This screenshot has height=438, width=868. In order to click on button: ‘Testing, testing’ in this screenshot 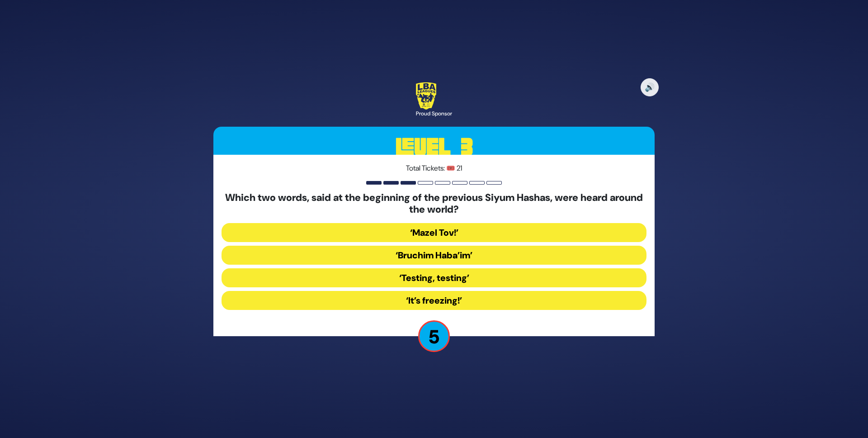, I will do `click(434, 277)`.